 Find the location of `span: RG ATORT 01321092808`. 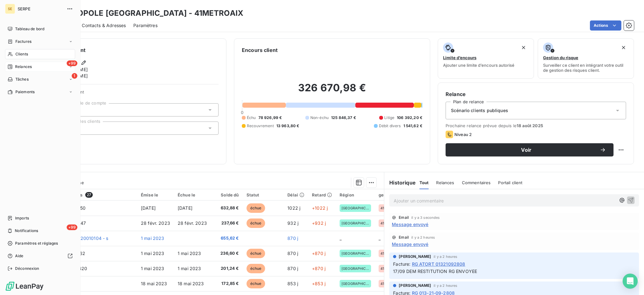

span: RG ATORT 01321092808 is located at coordinates (439, 264).